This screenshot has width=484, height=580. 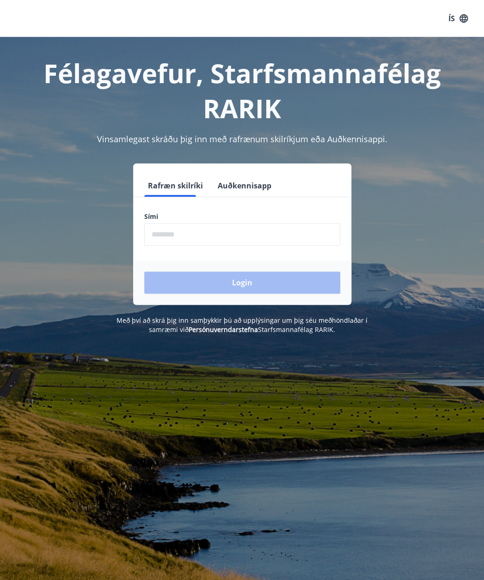 What do you see at coordinates (223, 329) in the screenshot?
I see `a: Persónuverndarstefna` at bounding box center [223, 329].